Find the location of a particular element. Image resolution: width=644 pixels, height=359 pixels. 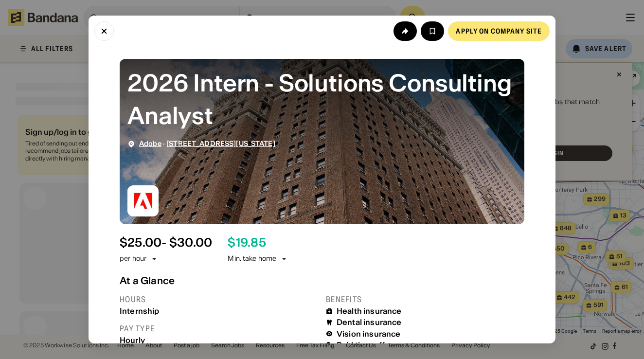

div: 2026 Intern - Solutions Consulting Analyst is located at coordinates (322, 99).